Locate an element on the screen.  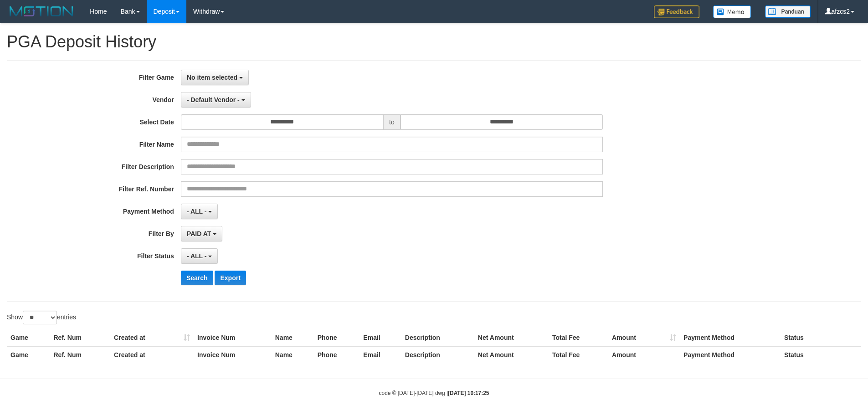
span: PAID AT is located at coordinates (198, 234).